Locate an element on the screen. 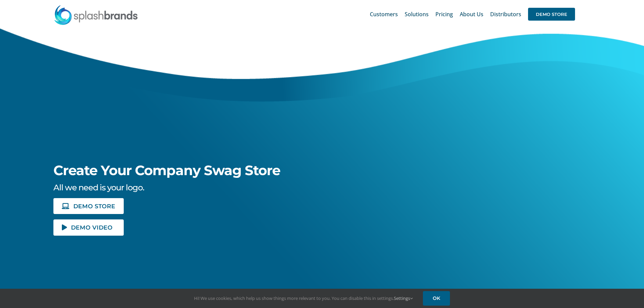 The image size is (644, 308). a: Settings is located at coordinates (403, 298).